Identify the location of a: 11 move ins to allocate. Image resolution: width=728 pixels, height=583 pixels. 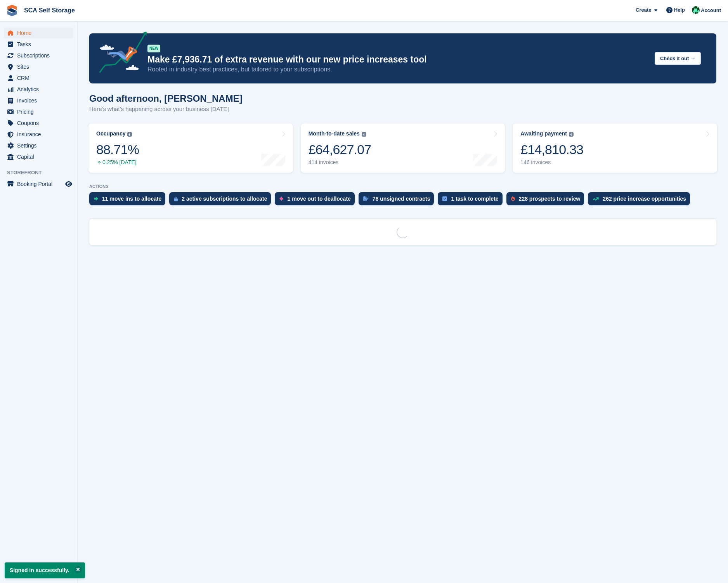
(129, 201).